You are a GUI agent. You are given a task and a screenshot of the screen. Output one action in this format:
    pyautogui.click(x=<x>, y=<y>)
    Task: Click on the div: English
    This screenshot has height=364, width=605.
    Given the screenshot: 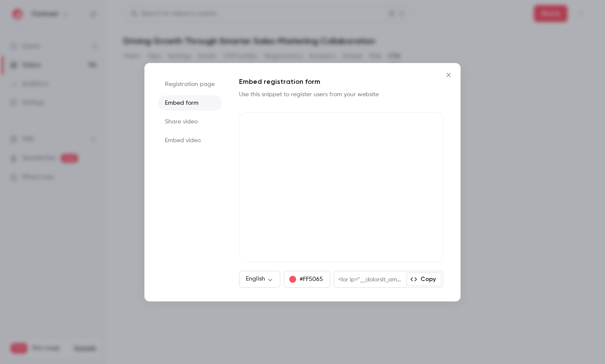 What is the action you would take?
    pyautogui.click(x=260, y=279)
    